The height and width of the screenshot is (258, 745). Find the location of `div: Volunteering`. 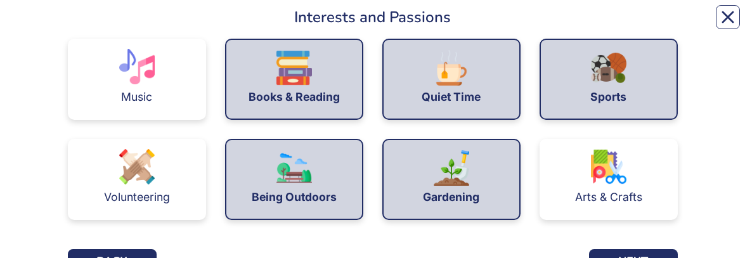

div: Volunteering is located at coordinates (137, 197).